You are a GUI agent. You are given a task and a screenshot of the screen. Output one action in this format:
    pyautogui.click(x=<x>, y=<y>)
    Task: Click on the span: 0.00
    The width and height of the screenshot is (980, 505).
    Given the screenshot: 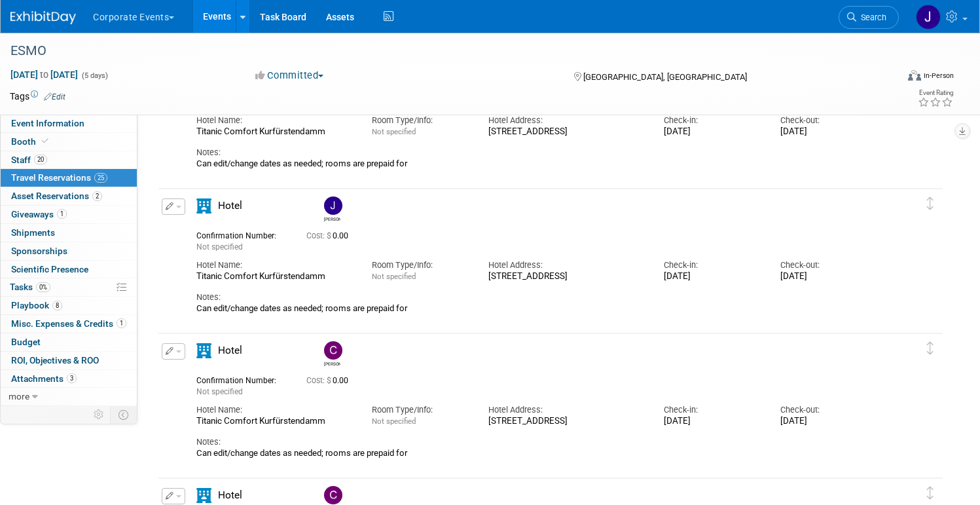 What is the action you would take?
    pyautogui.click(x=330, y=235)
    